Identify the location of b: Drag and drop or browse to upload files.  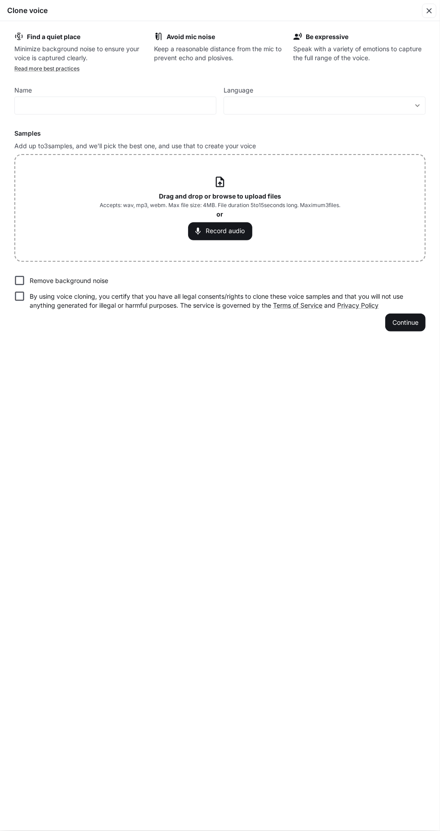
(220, 196).